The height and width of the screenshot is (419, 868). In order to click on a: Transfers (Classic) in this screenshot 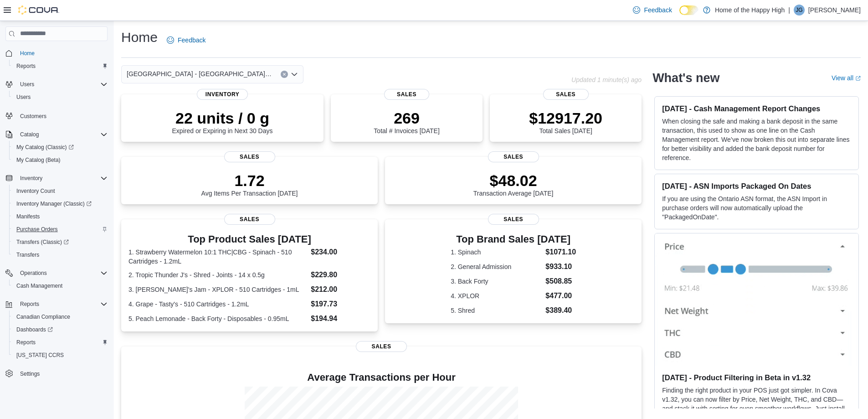, I will do `click(42, 242)`.